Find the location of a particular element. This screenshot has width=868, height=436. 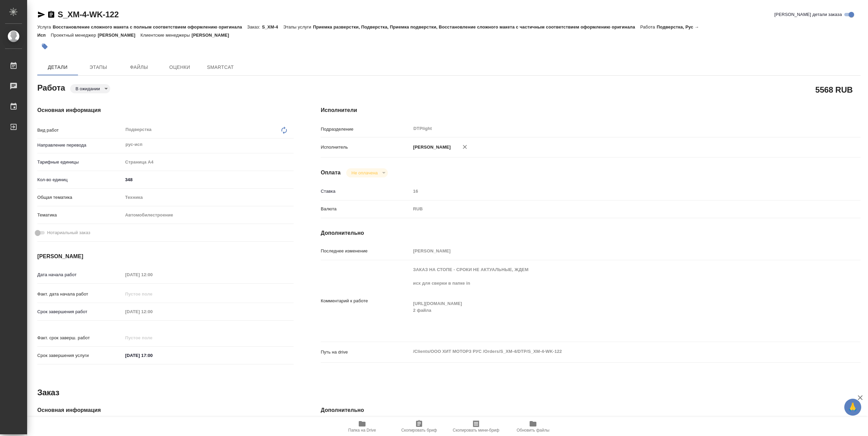

div: RUB is located at coordinates (613, 209).